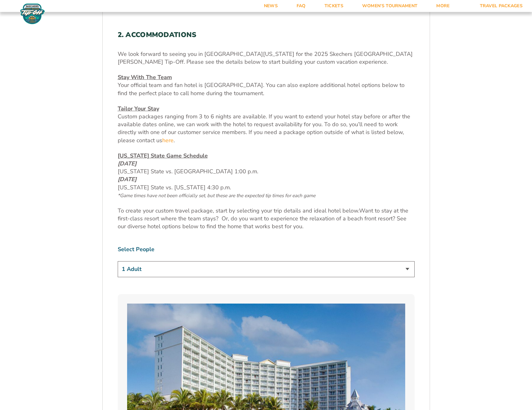 The width and height of the screenshot is (532, 410). Describe the element at coordinates (168, 140) in the screenshot. I see `a: here` at that location.